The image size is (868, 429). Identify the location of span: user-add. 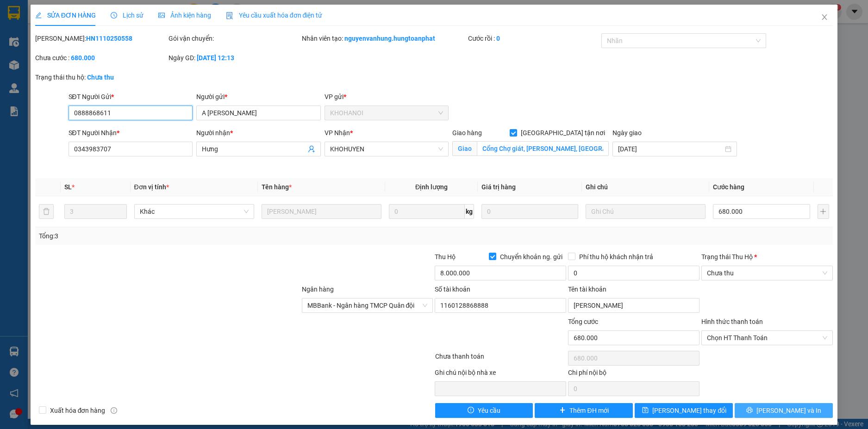
(312, 149).